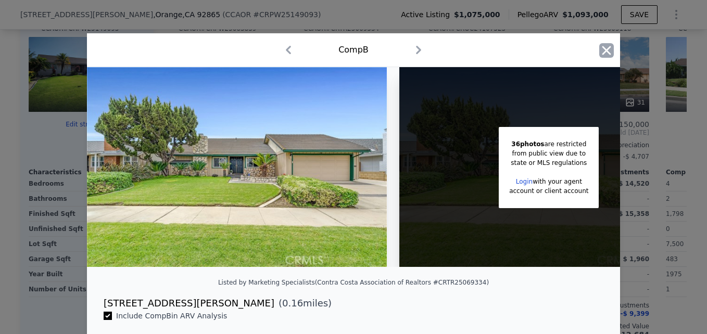  What do you see at coordinates (171, 316) in the screenshot?
I see `span: Include Comp B in ARV Analysis` at bounding box center [171, 316].